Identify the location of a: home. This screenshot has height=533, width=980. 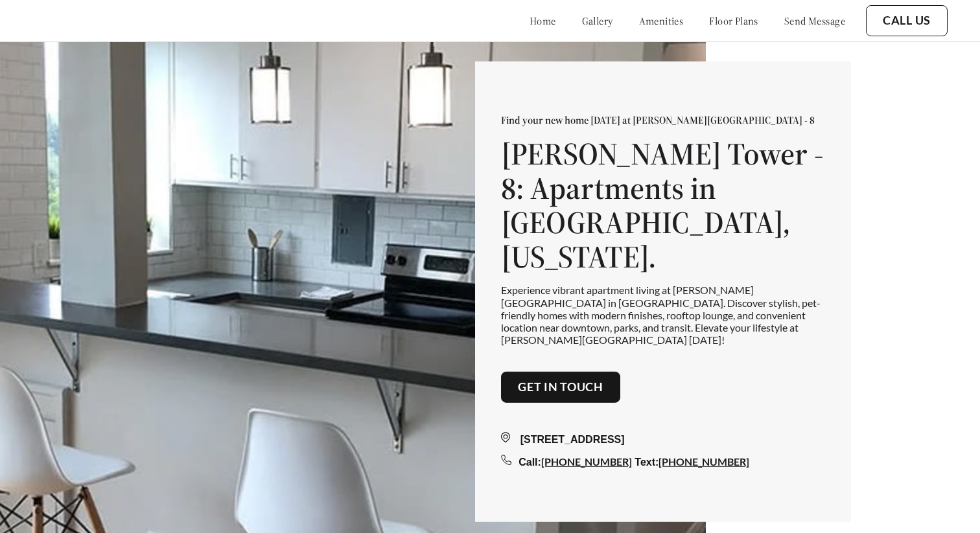
(542, 21).